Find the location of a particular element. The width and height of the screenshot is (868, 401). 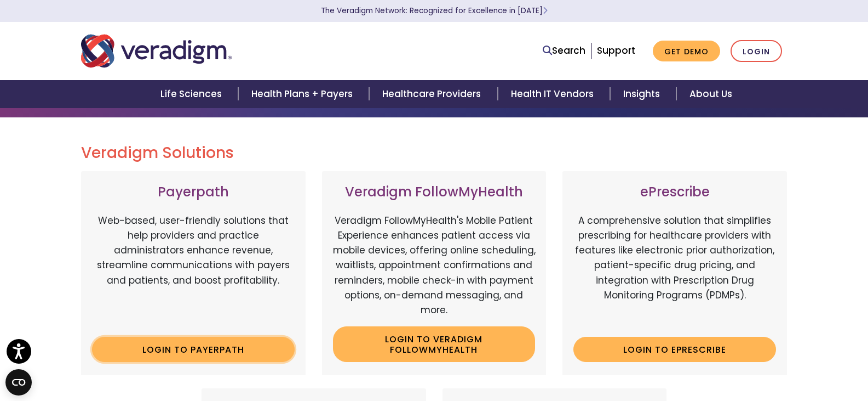

a: About Us is located at coordinates (711, 94).